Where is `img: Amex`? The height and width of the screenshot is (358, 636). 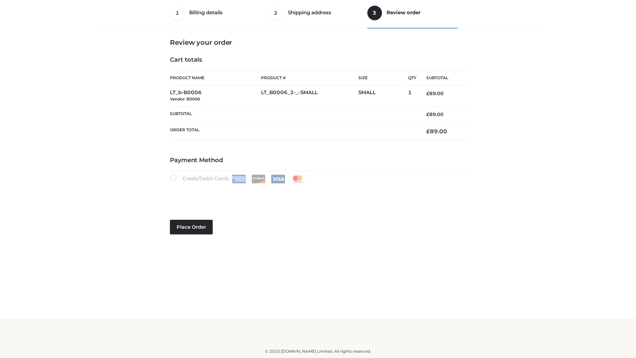
img: Amex is located at coordinates (239, 179).